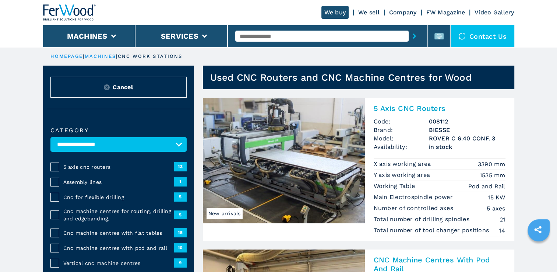 The height and width of the screenshot is (272, 557). What do you see at coordinates (67, 56) in the screenshot?
I see `a: HOMEPAGE` at bounding box center [67, 56].